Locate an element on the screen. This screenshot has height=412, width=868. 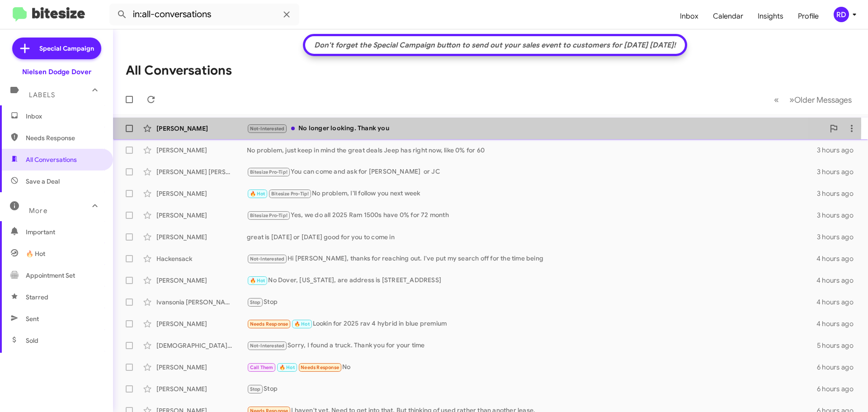
div: No problem, just keep in mind the great deals Jeep has right now, like 0% for 60 is located at coordinates (532, 150).